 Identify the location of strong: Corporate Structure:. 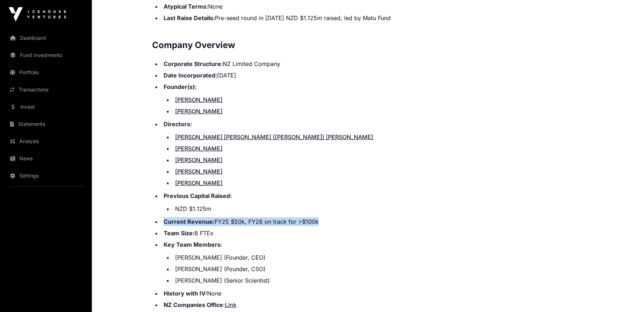
(193, 64).